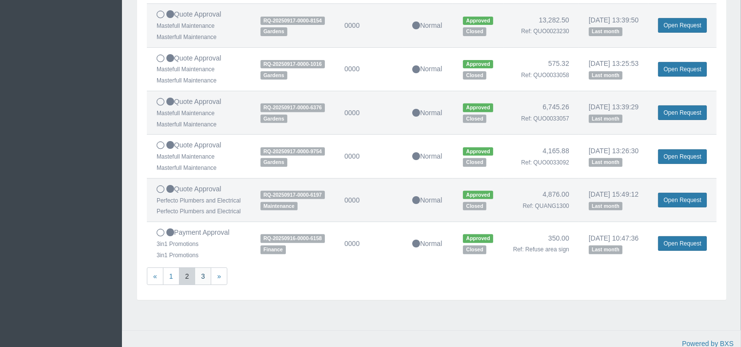 The width and height of the screenshot is (741, 347). What do you see at coordinates (187, 276) in the screenshot?
I see `span: 2` at bounding box center [187, 276].